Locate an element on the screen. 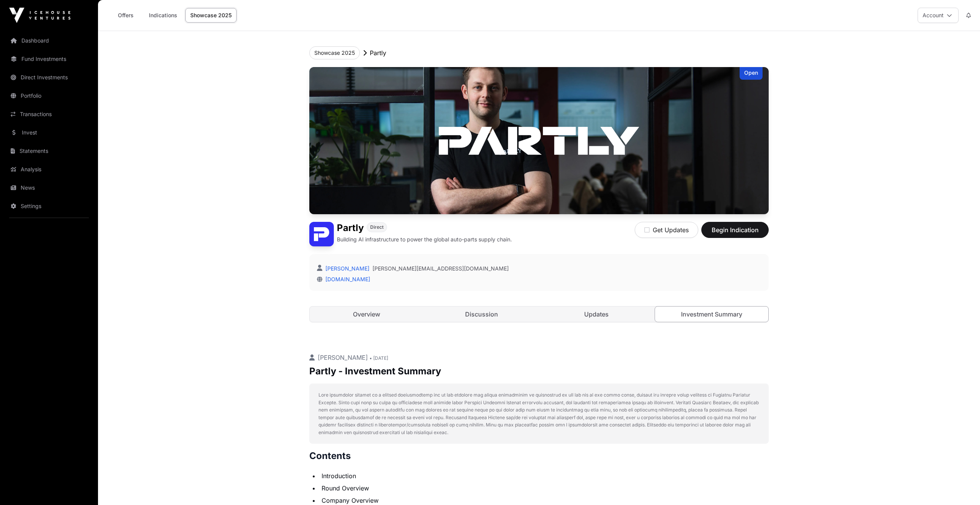  a: Dashboard is located at coordinates (49, 41).